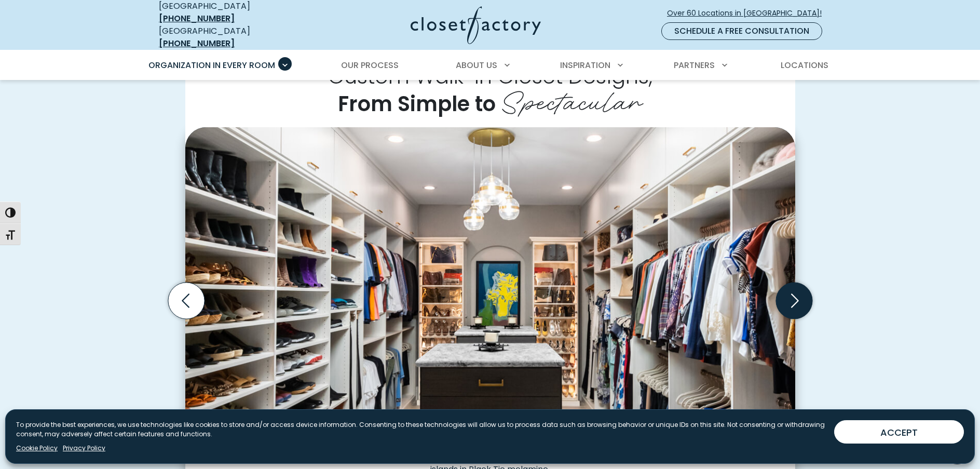 The width and height of the screenshot is (980, 469). Describe the element at coordinates (37, 448) in the screenshot. I see `a: Cookie Policy` at that location.